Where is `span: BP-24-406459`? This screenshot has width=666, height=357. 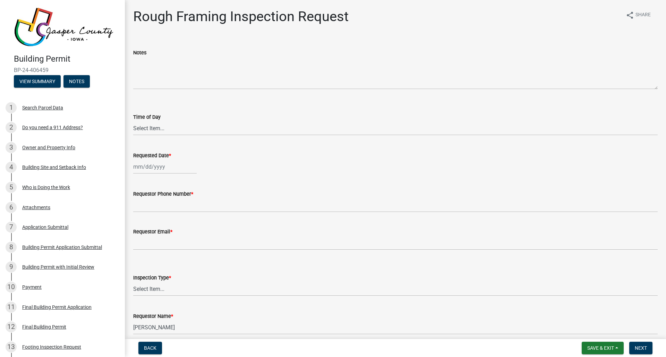 span: BP-24-406459 is located at coordinates (62, 70).